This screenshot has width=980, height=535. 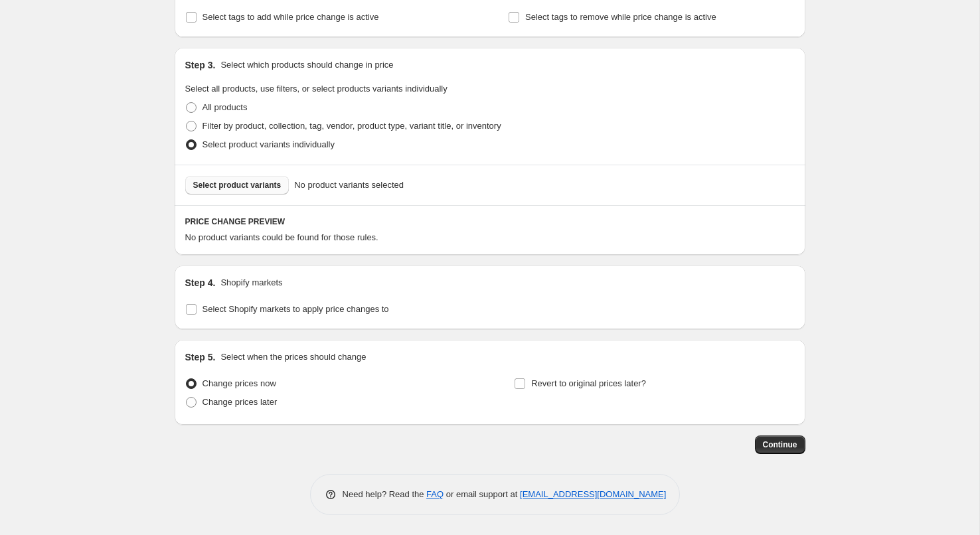 I want to click on p: Select when the prices should change, so click(x=293, y=358).